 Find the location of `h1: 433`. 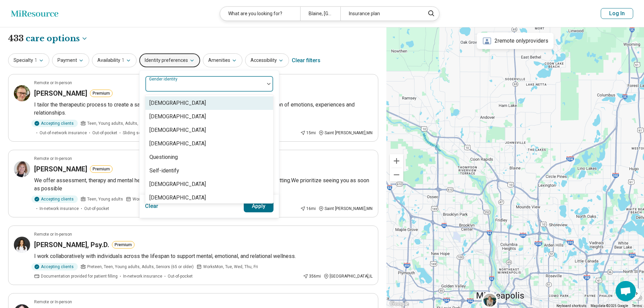

h1: 433 is located at coordinates (48, 38).